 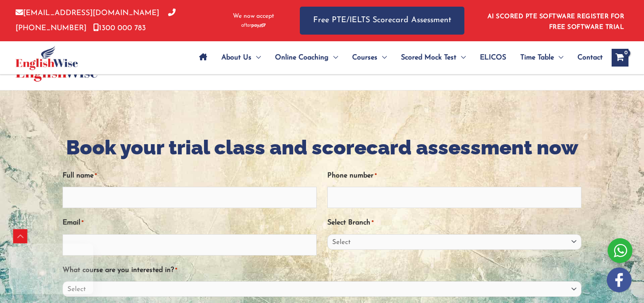 I want to click on a: ELICOS, so click(x=493, y=58).